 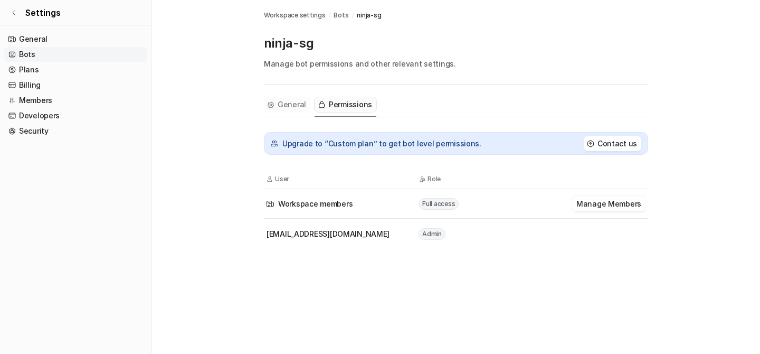 I want to click on span: Settings, so click(x=43, y=13).